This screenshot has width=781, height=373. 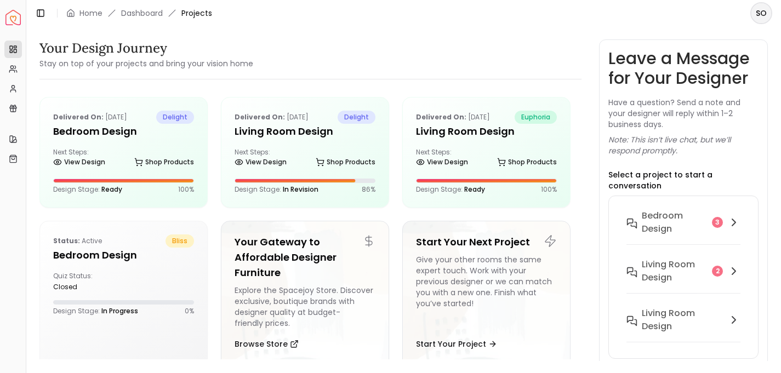 I want to click on h5: Living Room Design, so click(x=486, y=132).